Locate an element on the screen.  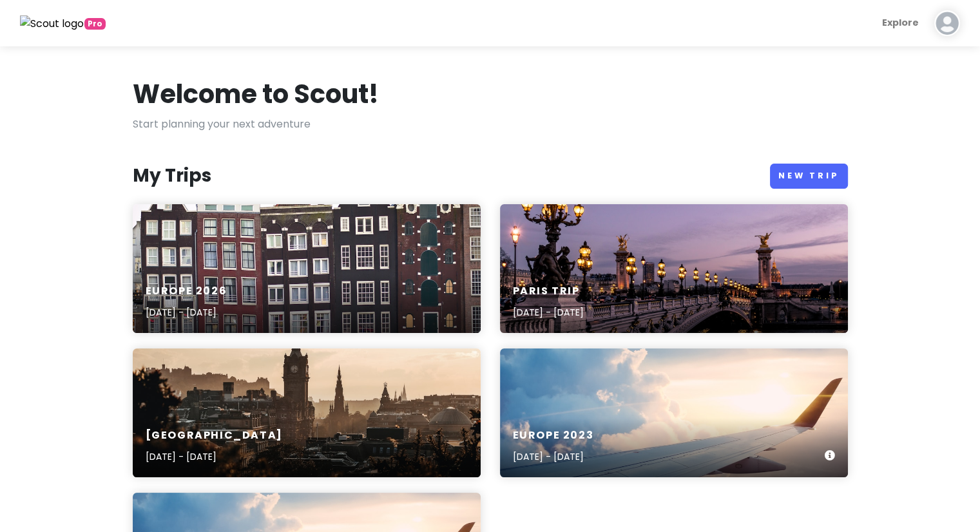
h6: Europe 2023 is located at coordinates (554, 435).